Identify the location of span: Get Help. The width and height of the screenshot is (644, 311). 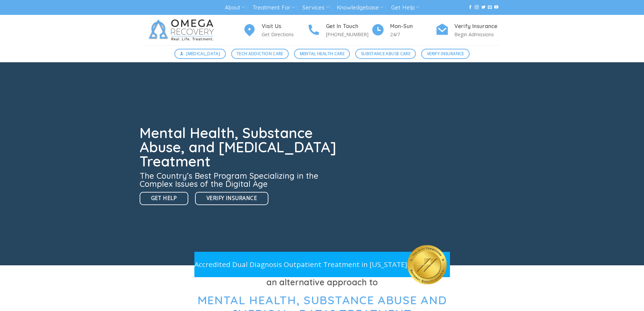
(164, 198).